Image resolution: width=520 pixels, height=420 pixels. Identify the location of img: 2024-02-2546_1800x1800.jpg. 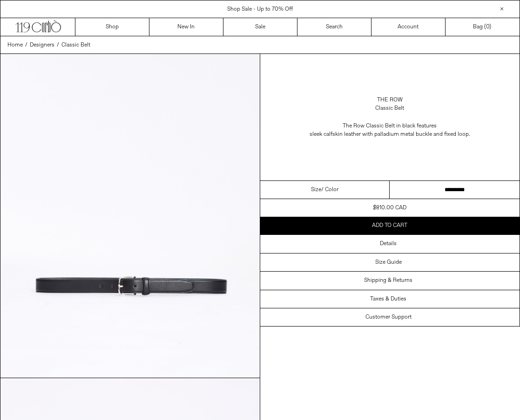
(130, 216).